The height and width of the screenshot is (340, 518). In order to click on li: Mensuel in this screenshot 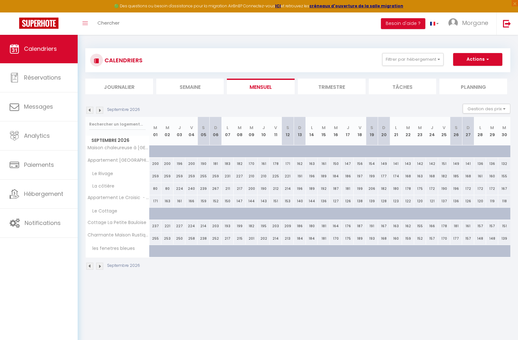, I will do `click(261, 86)`.